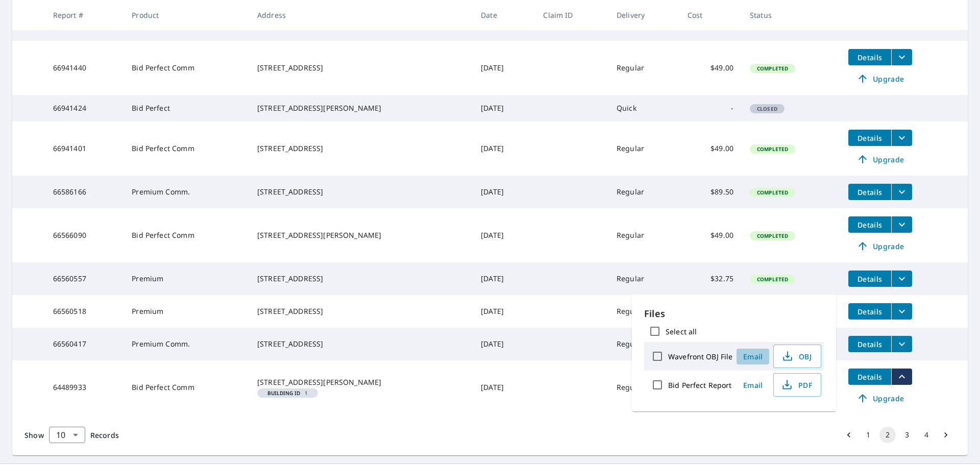  I want to click on button: Go to page 4, so click(926, 435).